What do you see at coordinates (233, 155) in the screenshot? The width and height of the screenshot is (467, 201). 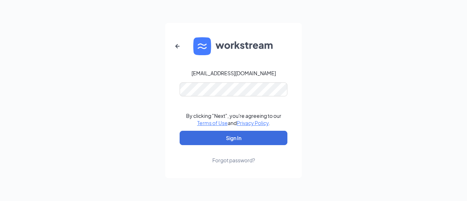 I see `a: Forgot password?` at bounding box center [233, 155].